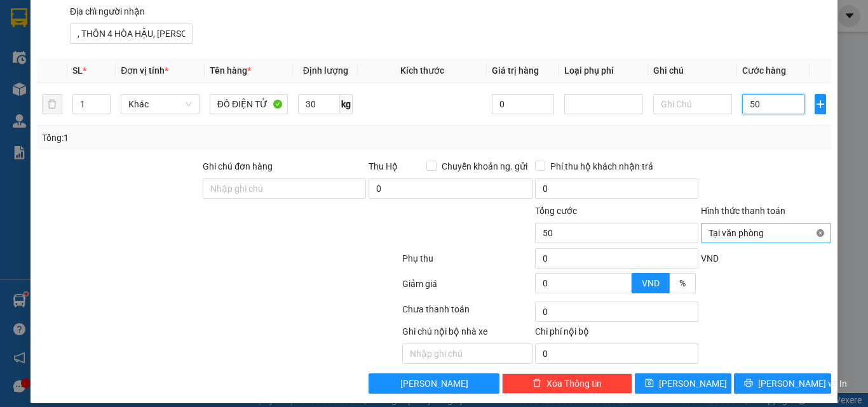 The height and width of the screenshot is (407, 868). What do you see at coordinates (484, 166) in the screenshot?
I see `span: Chuyển khoản ng. gửi` at bounding box center [484, 166].